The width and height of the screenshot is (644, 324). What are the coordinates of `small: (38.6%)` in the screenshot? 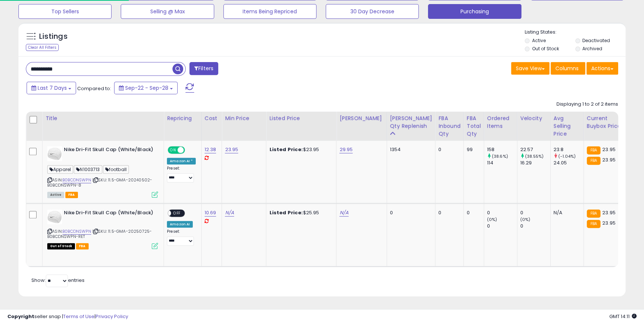 It's located at (500, 156).